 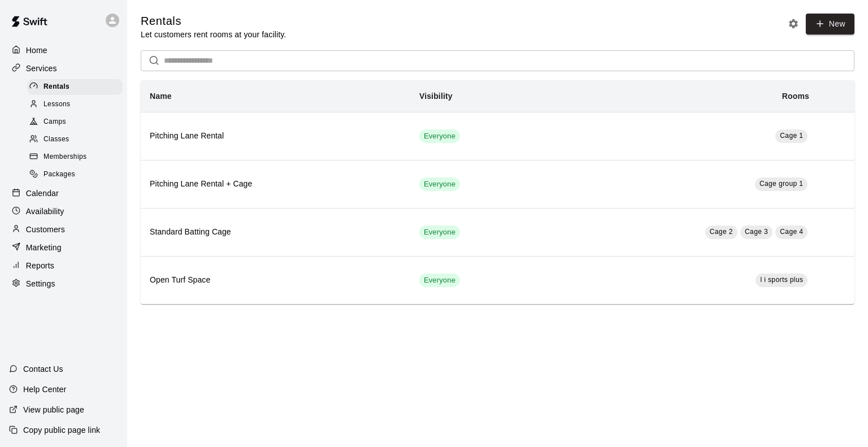 I want to click on a: Camps, so click(x=77, y=122).